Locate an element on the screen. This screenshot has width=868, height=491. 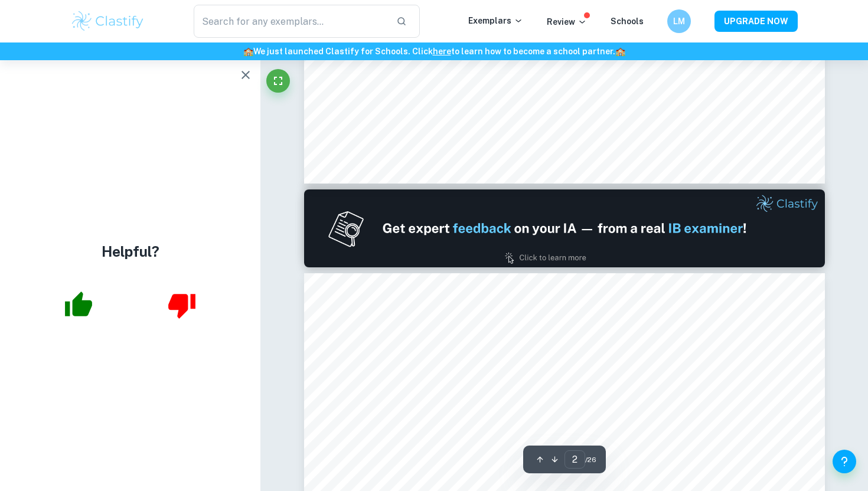
a: Ad is located at coordinates (565, 228).